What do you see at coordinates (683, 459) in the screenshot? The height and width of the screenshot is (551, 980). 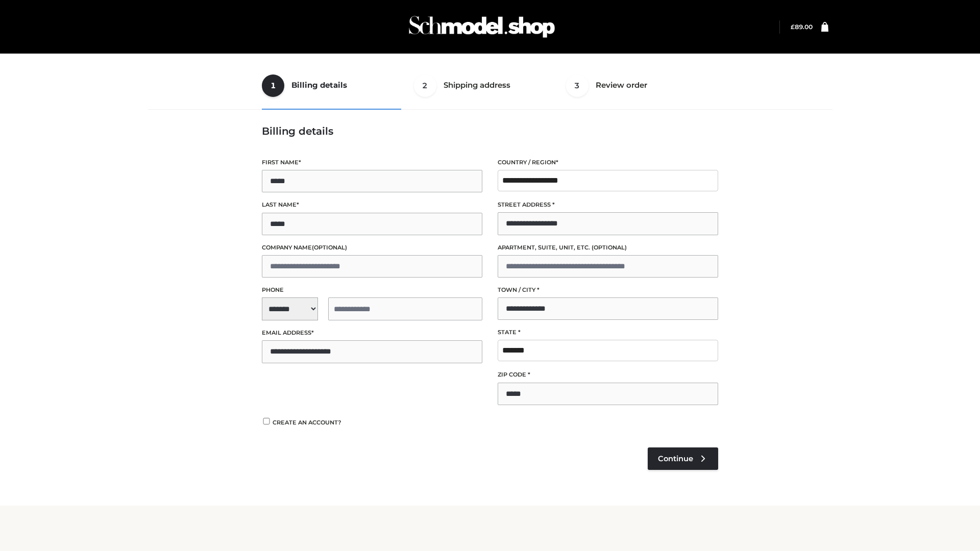 I see `a: Continue` at bounding box center [683, 459].